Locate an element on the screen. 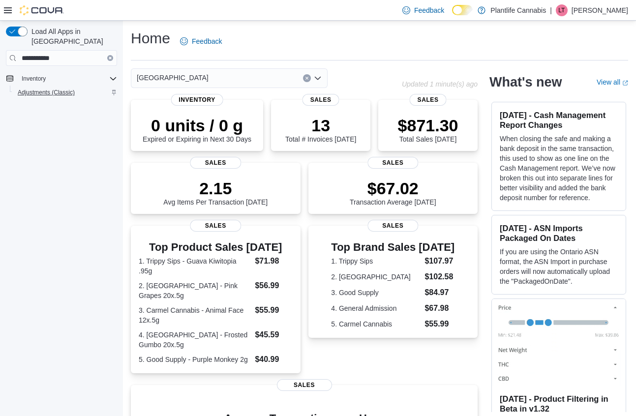 This screenshot has width=636, height=416. dt: 5. Good Supply - Purple Monkey 2g is located at coordinates (195, 360).